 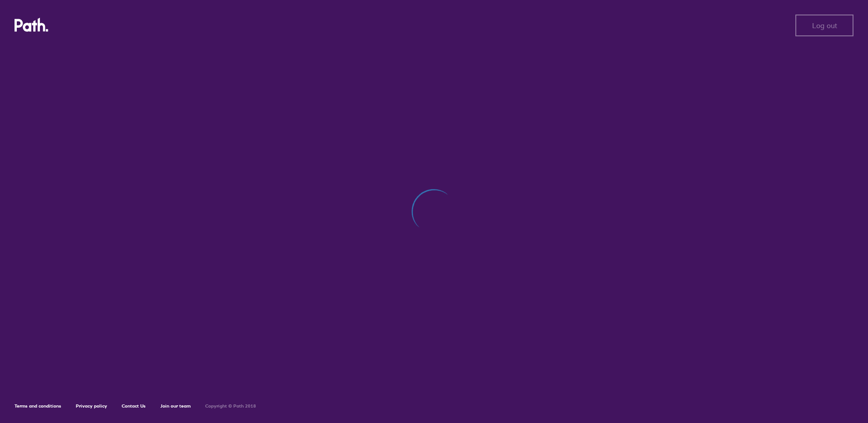 I want to click on a: Privacy policy, so click(x=91, y=406).